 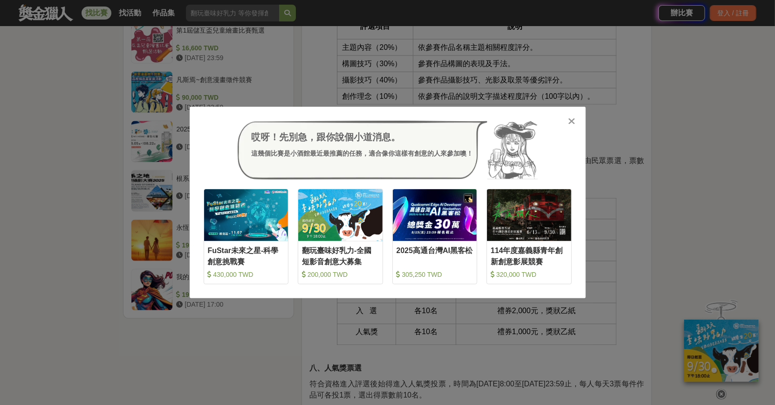 What do you see at coordinates (246, 274) in the screenshot?
I see `div: 430,000 TWD` at bounding box center [246, 274].